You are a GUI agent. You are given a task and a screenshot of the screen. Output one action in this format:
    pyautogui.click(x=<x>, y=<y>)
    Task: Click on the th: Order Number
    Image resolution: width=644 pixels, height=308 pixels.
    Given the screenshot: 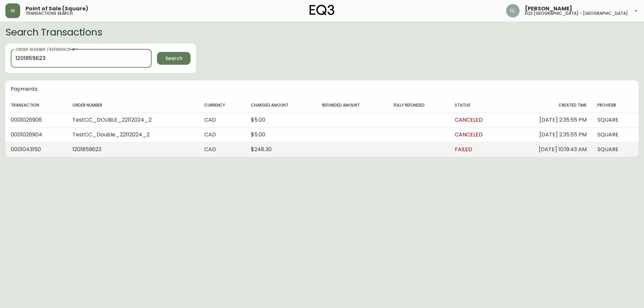 What is the action you would take?
    pyautogui.click(x=133, y=105)
    